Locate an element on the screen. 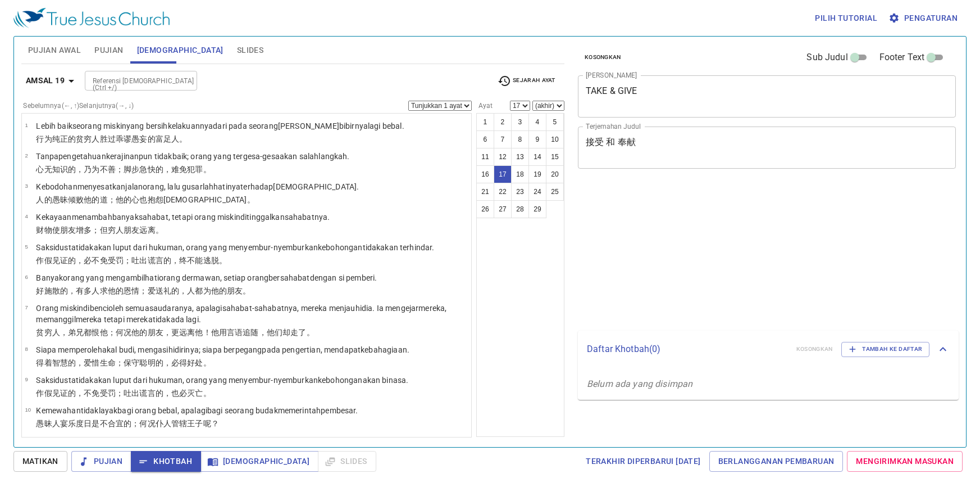  wh7453: dengan si pemberi is located at coordinates (344, 278).